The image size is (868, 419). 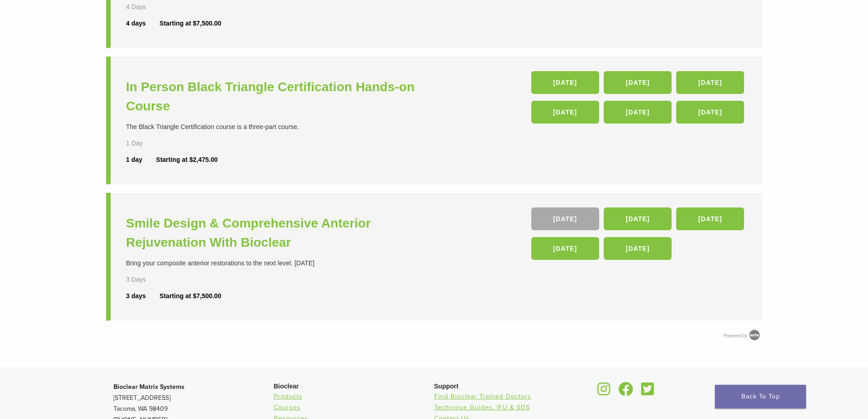 I want to click on img: Arlo training & Event Software, so click(x=755, y=335).